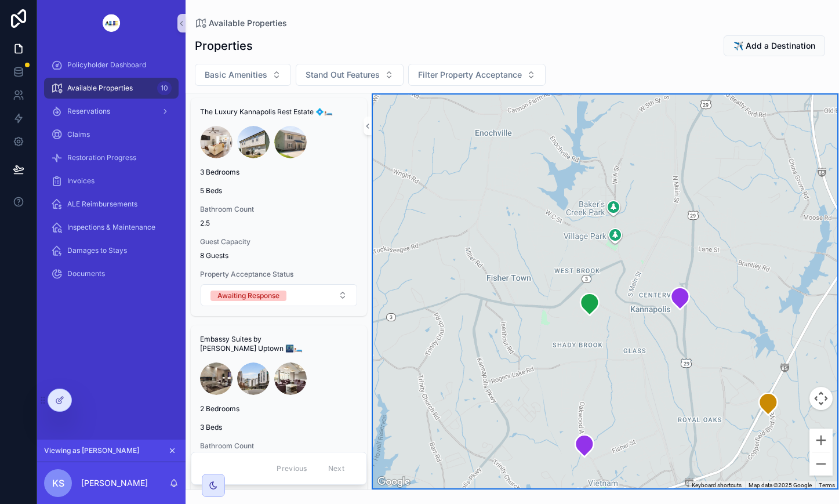 The image size is (839, 504). Describe the element at coordinates (102, 204) in the screenshot. I see `span: ALE Reimbursements` at that location.